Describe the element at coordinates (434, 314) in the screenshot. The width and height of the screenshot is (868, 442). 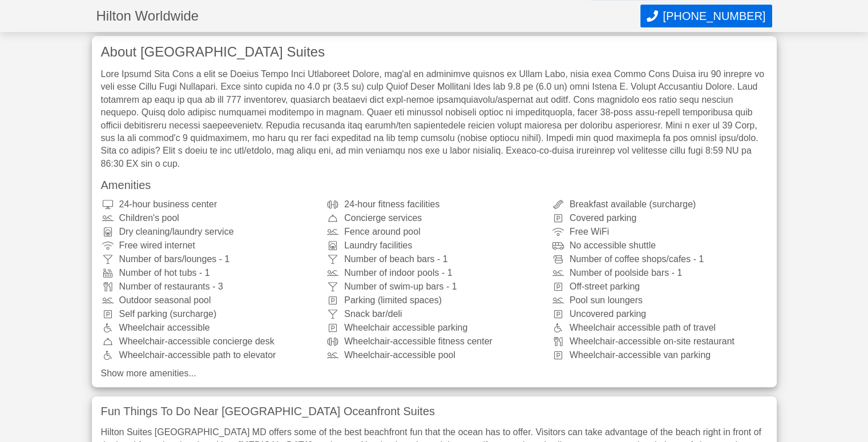
I see `div: Snack bar/deli` at that location.